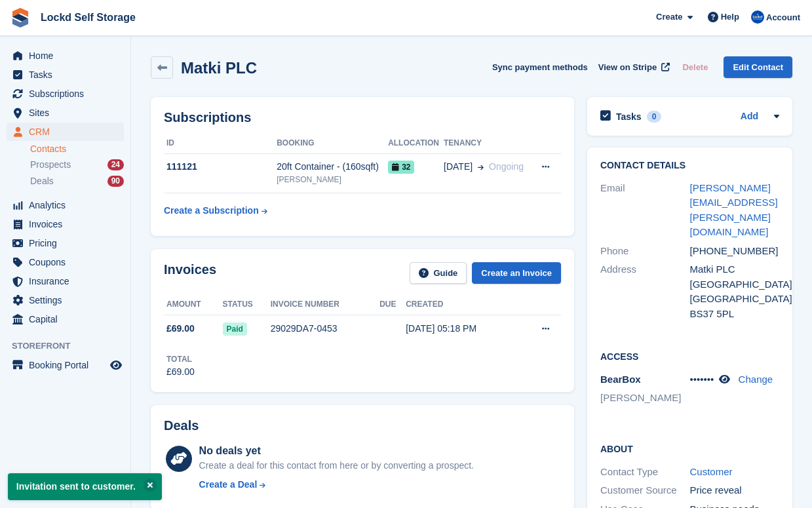 This screenshot has height=508, width=812. What do you see at coordinates (487, 143) in the screenshot?
I see `th: Tenancy` at bounding box center [487, 143].